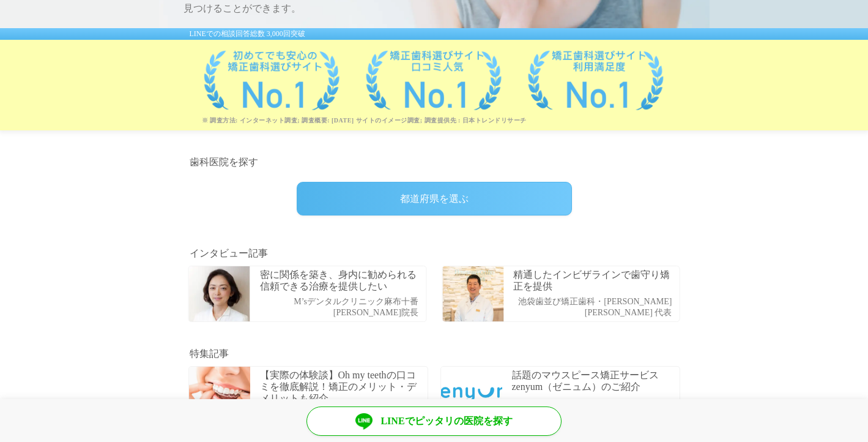 The width and height of the screenshot is (868, 442). What do you see at coordinates (434, 34) in the screenshot?
I see `div: LINEでの相談回答総数 3,000回突破` at bounding box center [434, 34].